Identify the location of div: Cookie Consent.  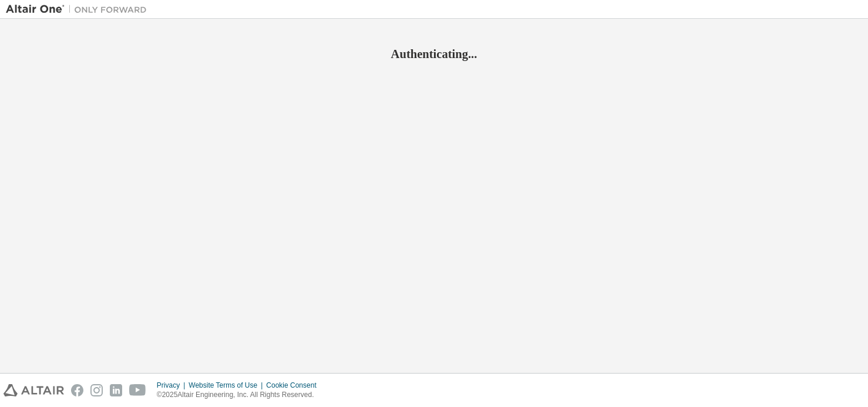
(294, 386).